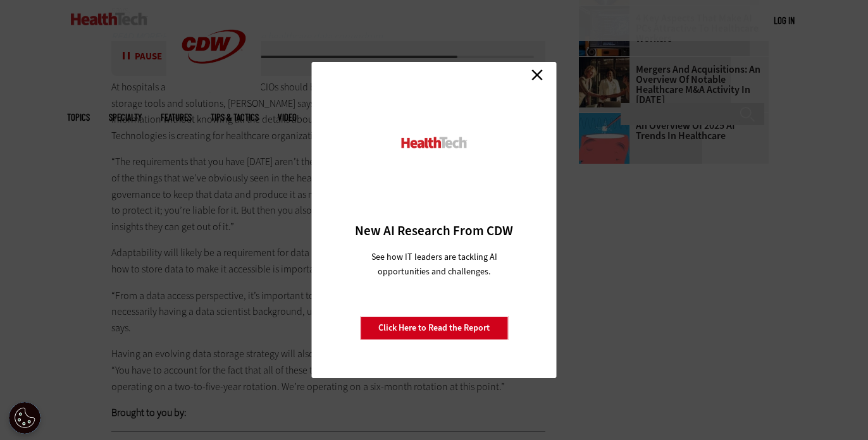  I want to click on div: Cookie Settings, so click(24, 418).